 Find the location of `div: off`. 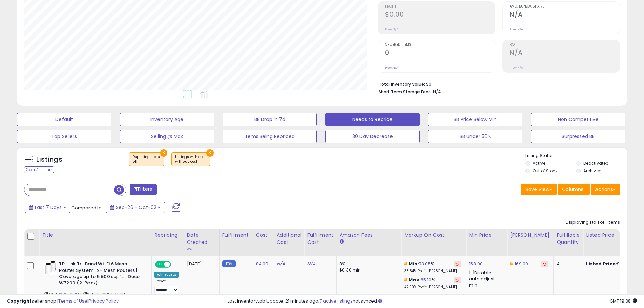

div: off is located at coordinates (147, 161).